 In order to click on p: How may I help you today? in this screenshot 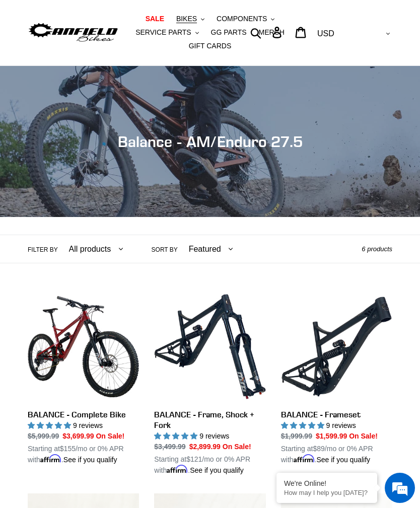, I will do `click(326, 492)`.